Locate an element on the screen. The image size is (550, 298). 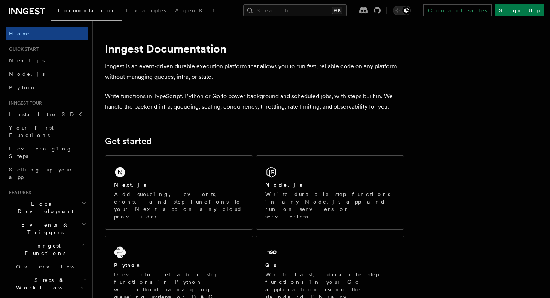
button: Local Development is located at coordinates (47, 208).